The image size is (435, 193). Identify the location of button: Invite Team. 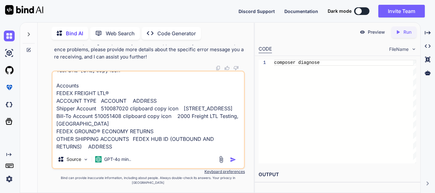
(402, 11).